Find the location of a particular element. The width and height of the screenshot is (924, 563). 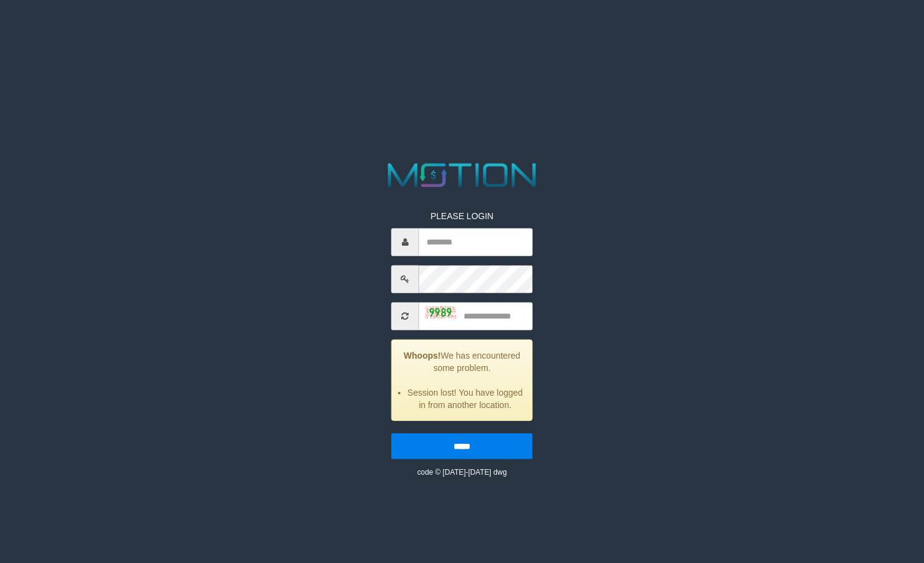

p: PLEASE LOGIN is located at coordinates (462, 216).